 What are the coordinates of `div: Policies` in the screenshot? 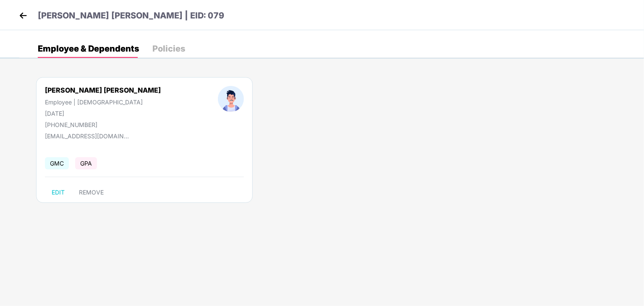 It's located at (169, 48).